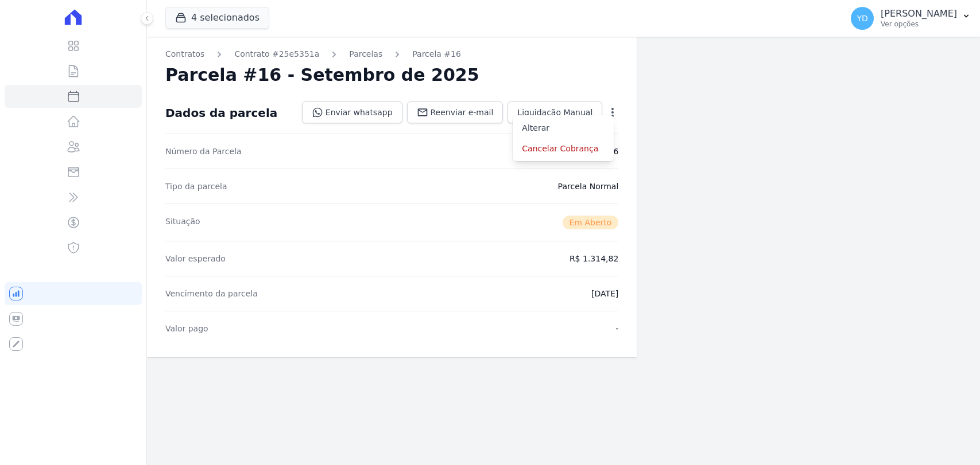 This screenshot has width=980, height=465. I want to click on dt: Número da Parcela, so click(203, 151).